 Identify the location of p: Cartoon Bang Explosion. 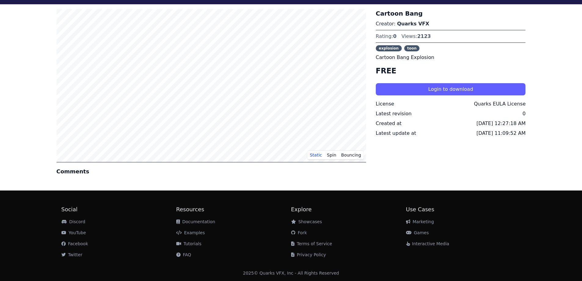
(451, 57).